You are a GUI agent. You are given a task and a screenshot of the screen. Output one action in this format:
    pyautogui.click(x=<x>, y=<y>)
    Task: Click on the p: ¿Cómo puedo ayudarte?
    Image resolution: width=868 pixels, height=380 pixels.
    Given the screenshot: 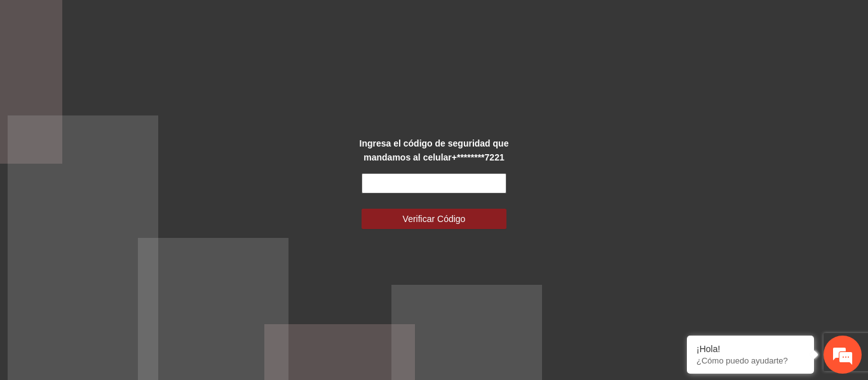 What is the action you would take?
    pyautogui.click(x=750, y=360)
    